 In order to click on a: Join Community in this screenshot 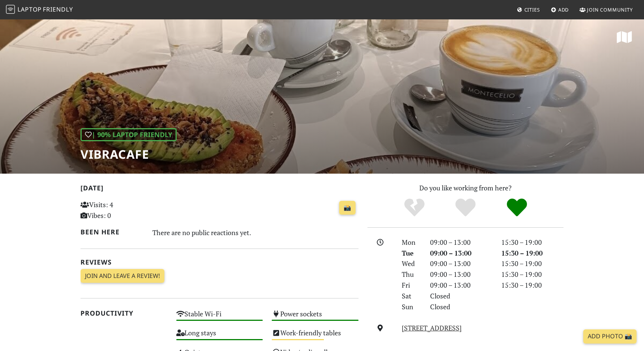, I will do `click(606, 10)`.